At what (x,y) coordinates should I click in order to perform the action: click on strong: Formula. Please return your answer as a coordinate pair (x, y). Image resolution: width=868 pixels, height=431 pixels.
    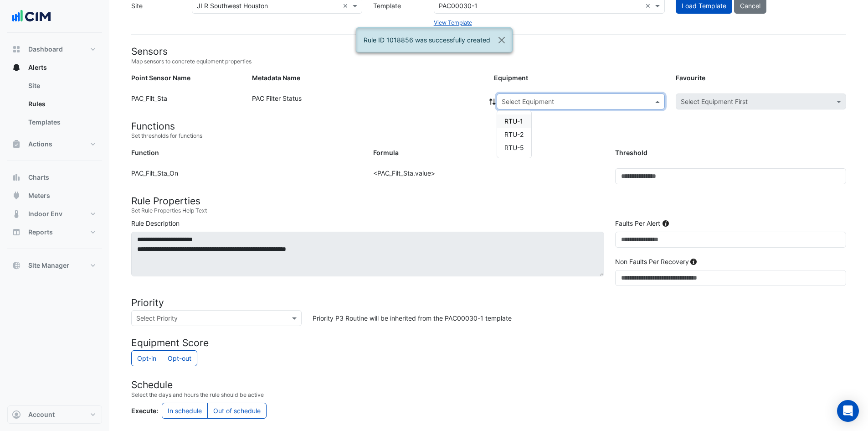
    Looking at the image, I should click on (386, 152).